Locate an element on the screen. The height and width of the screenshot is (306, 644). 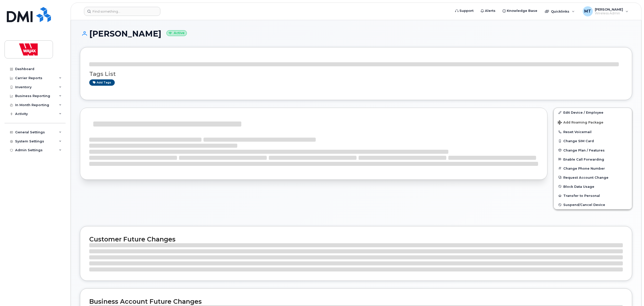
button: Block Data Usage is located at coordinates (593, 187).